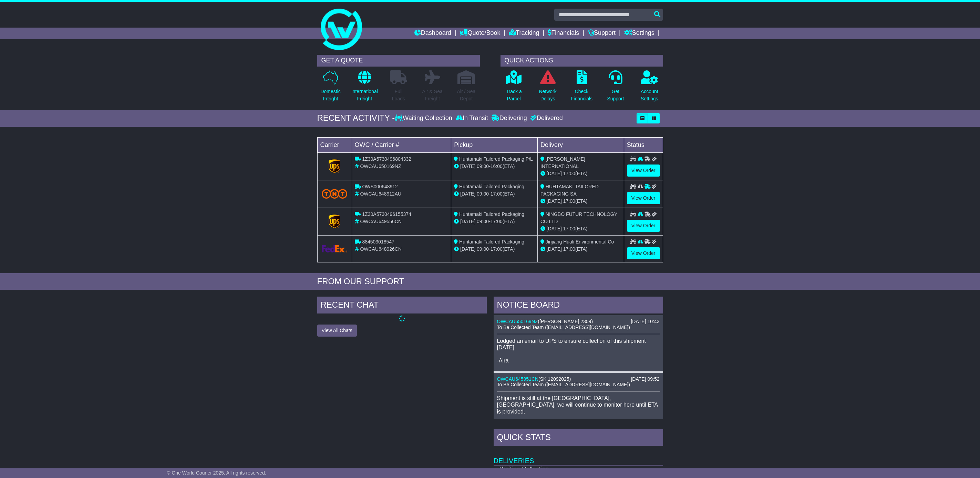 The height and width of the screenshot is (478, 980). Describe the element at coordinates (356, 118) in the screenshot. I see `div: RECENT ACTIVITY -` at that location.